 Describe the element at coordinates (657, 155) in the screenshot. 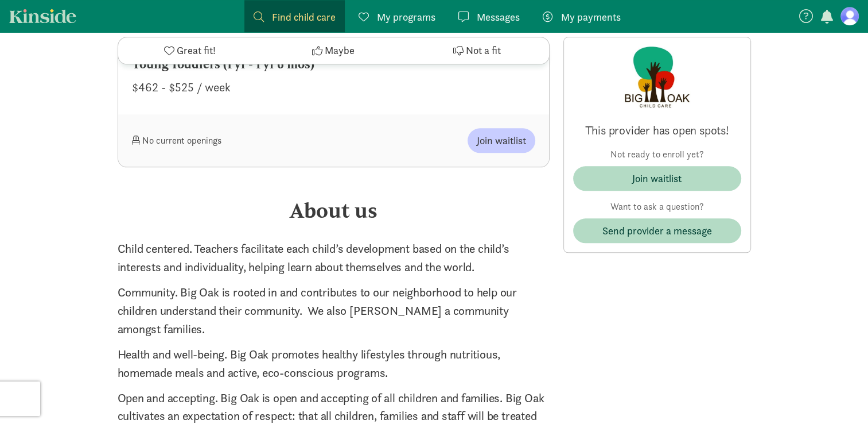

I see `p: Not ready to enroll yet?` at that location.